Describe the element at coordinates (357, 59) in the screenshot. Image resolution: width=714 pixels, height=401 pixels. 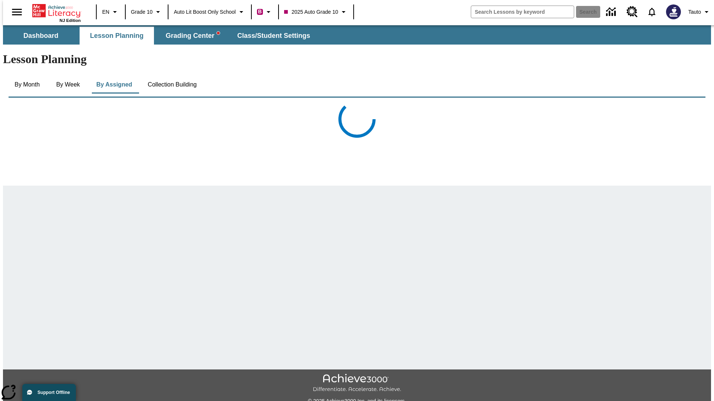
I see `h1: Lesson Planning` at that location.